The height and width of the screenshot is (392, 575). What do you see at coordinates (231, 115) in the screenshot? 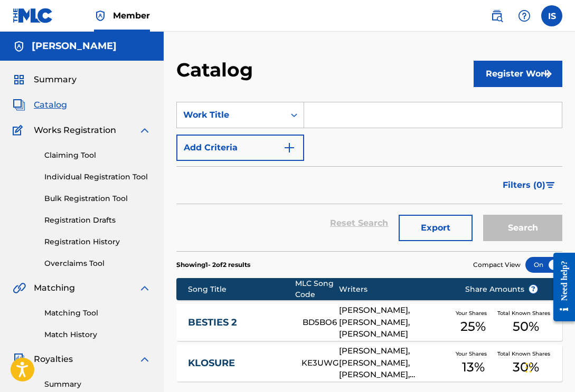
I see `div: Work Title` at bounding box center [231, 115].